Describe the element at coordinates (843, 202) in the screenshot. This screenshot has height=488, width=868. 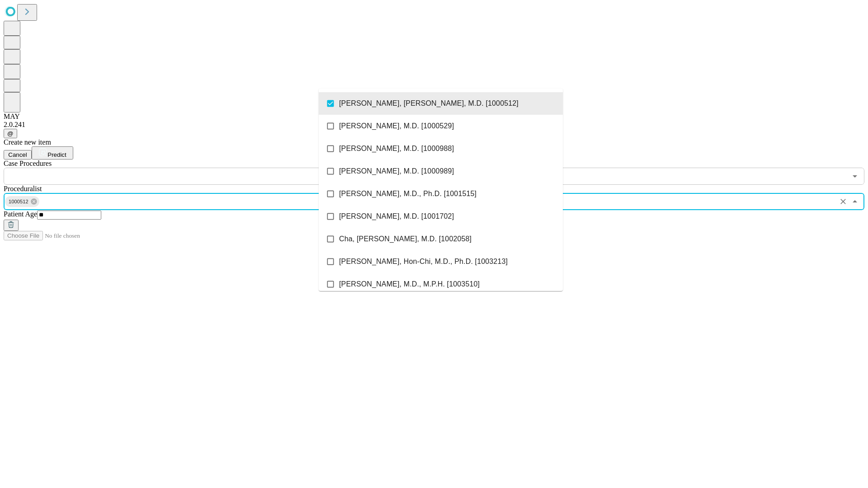
I see `button: Clear` at that location.